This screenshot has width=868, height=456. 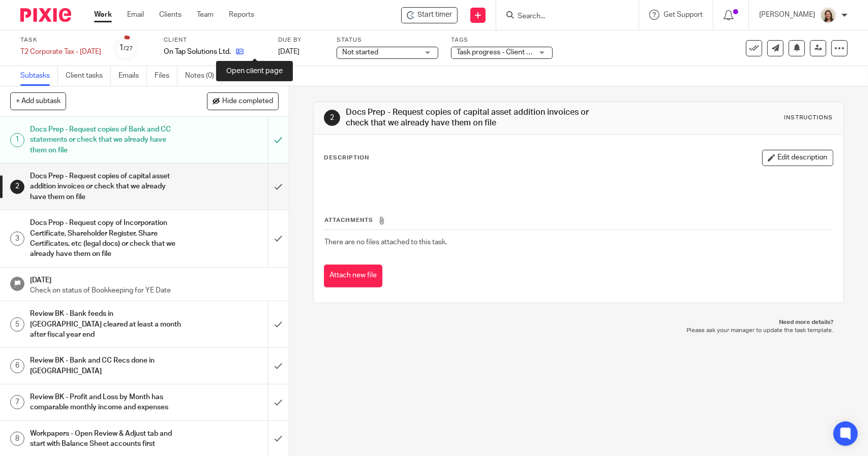 What do you see at coordinates (166, 75) in the screenshot?
I see `a: Files` at bounding box center [166, 75].